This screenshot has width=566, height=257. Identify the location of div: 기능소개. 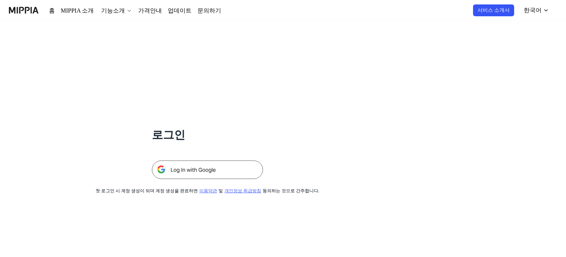
(109, 11).